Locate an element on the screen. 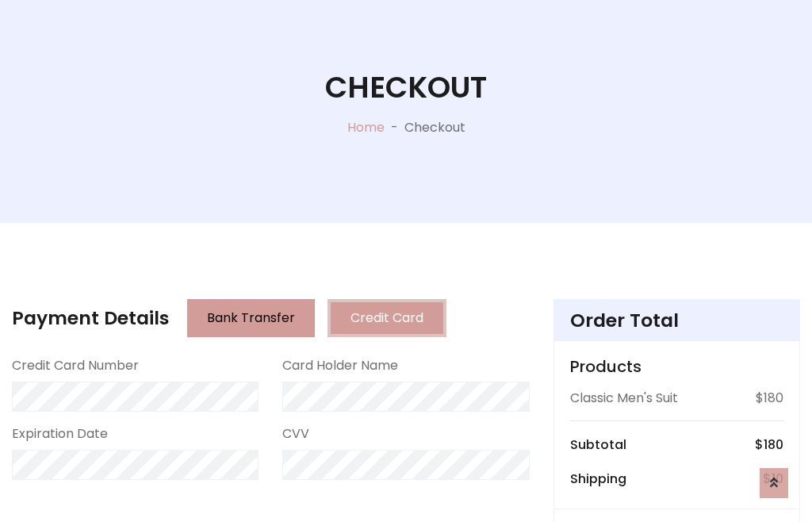 The height and width of the screenshot is (522, 812). p: $180 is located at coordinates (769, 398).